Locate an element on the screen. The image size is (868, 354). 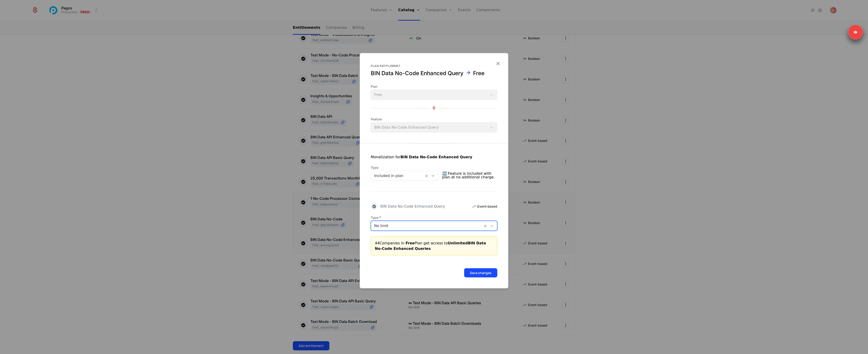
span: Free is located at coordinates (410, 243).